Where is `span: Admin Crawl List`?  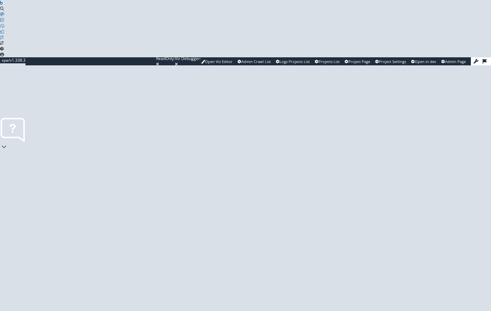
span: Admin Crawl List is located at coordinates (256, 61).